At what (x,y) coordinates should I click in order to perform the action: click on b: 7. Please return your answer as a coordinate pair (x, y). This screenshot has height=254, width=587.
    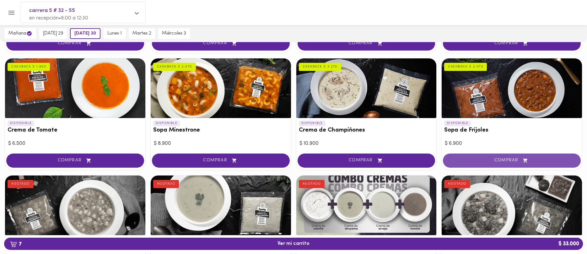
    Looking at the image, I should click on (16, 244).